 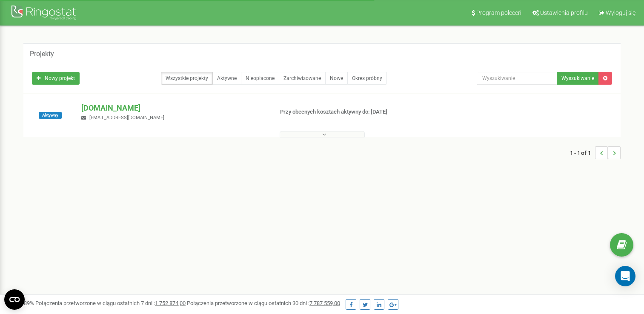 I want to click on a: Aktywne, so click(x=227, y=78).